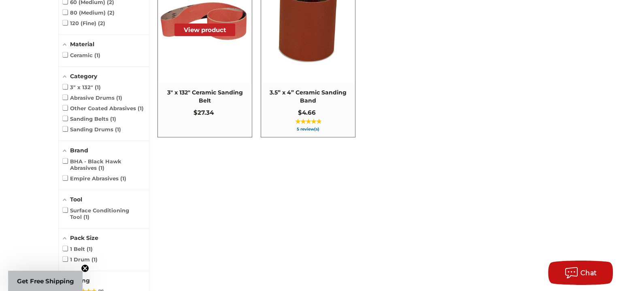  What do you see at coordinates (79, 150) in the screenshot?
I see `span: Brand` at bounding box center [79, 150].